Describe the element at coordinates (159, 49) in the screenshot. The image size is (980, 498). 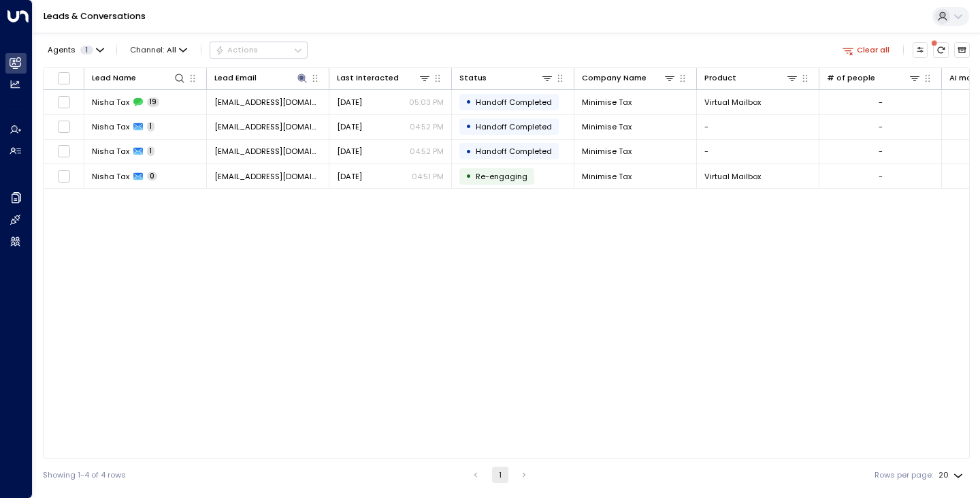
I see `button: Channel:All` at that location.